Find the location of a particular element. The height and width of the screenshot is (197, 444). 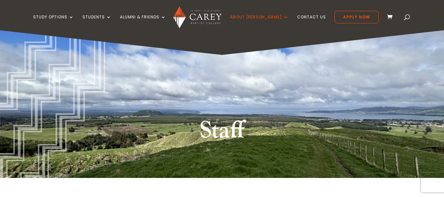

a: Apply Now is located at coordinates (356, 17).